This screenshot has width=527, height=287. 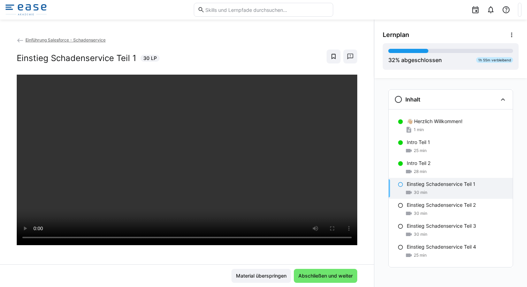 I want to click on button: Material überspringen, so click(x=261, y=276).